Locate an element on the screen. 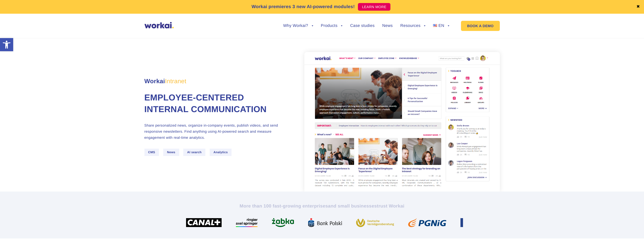 This screenshot has height=242, width=644. a: Products is located at coordinates (332, 26).